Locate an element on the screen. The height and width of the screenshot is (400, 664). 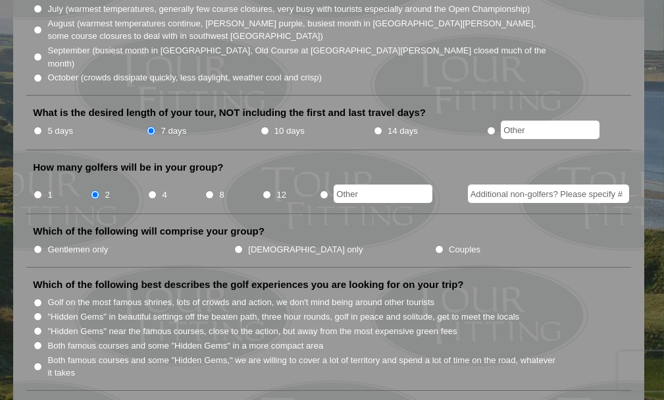
label: 10 days is located at coordinates (290, 131).